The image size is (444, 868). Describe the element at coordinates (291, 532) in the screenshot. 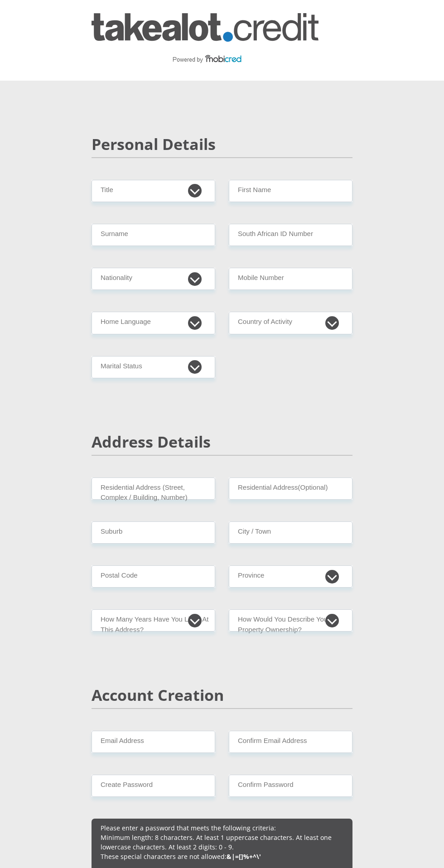

I see `input: City` at that location.